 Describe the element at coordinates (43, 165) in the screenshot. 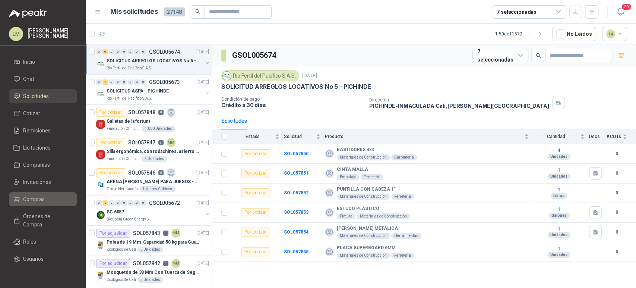

I see `a: Compañías` at that location.